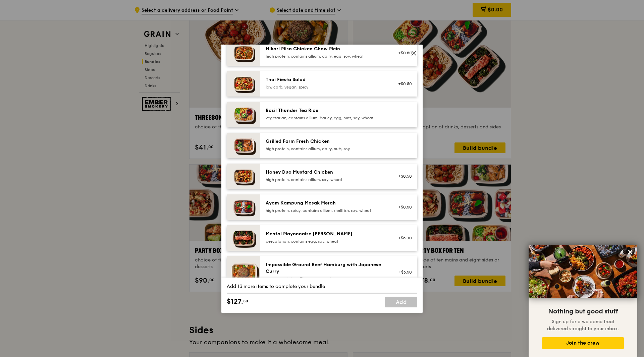 Image resolution: width=644 pixels, height=357 pixels. I want to click on span: Nothing but good stuff, so click(583, 311).